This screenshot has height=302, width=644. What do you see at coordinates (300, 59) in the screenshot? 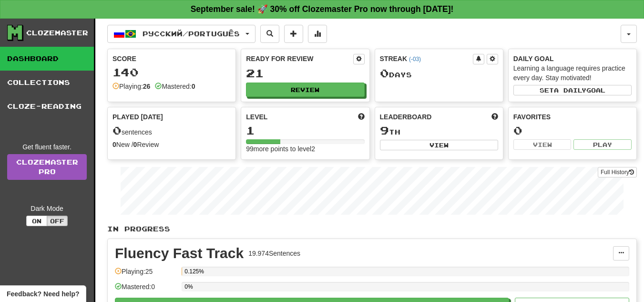
I see `div: Ready for Review` at bounding box center [300, 59].